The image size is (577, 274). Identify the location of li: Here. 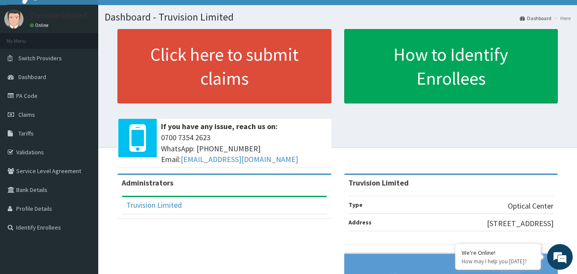
(562, 18).